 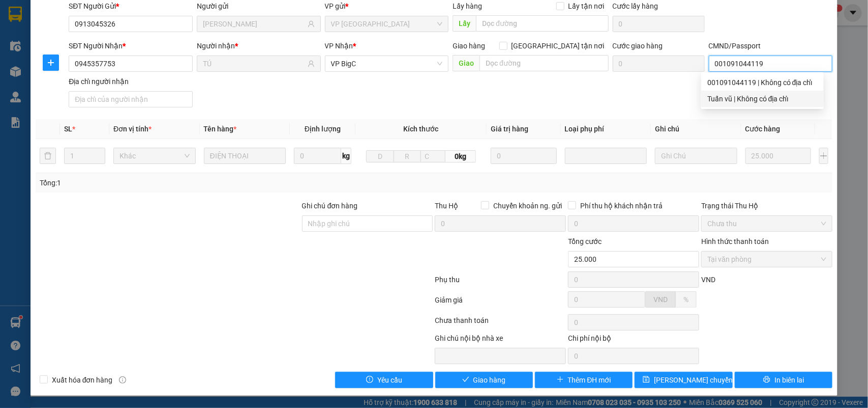 What do you see at coordinates (461, 157) in the screenshot?
I see `span: 0kg` at bounding box center [461, 157].